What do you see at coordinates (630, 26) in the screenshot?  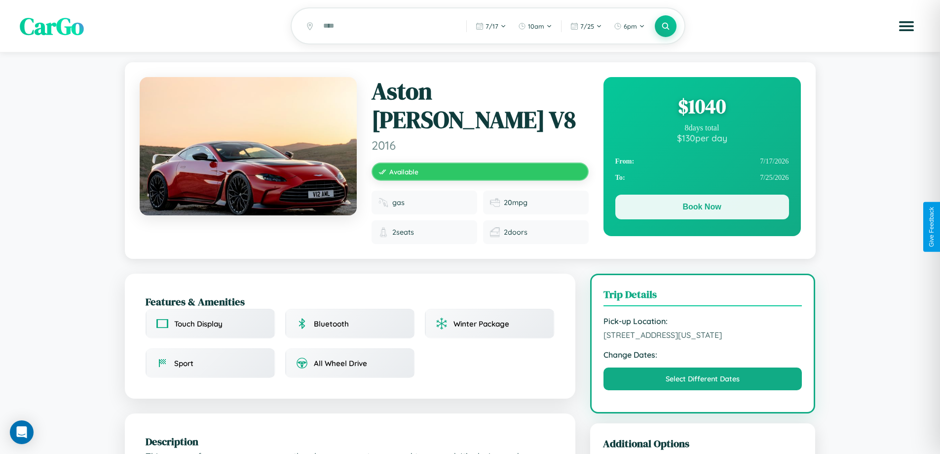 I see `span: 6pm` at bounding box center [630, 26].